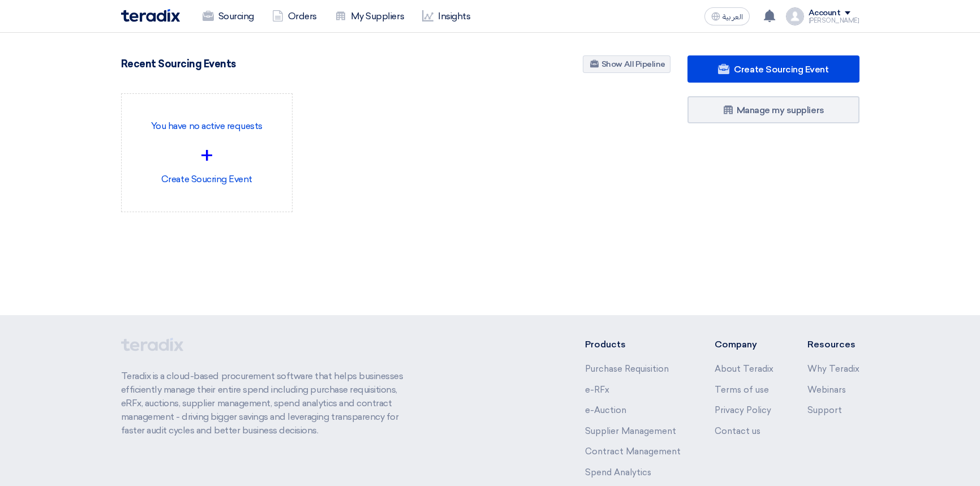  I want to click on a: Contract Management, so click(632, 451).